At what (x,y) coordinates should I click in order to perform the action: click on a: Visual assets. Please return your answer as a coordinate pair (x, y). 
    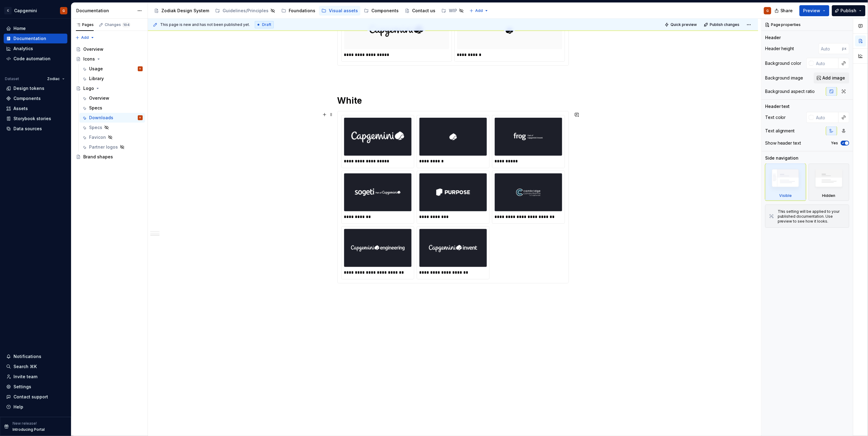
    Looking at the image, I should click on (339, 10).